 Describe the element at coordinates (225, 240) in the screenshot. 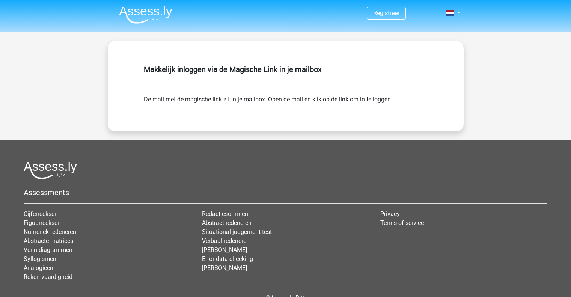

I see `a: Verbaal redeneren` at that location.